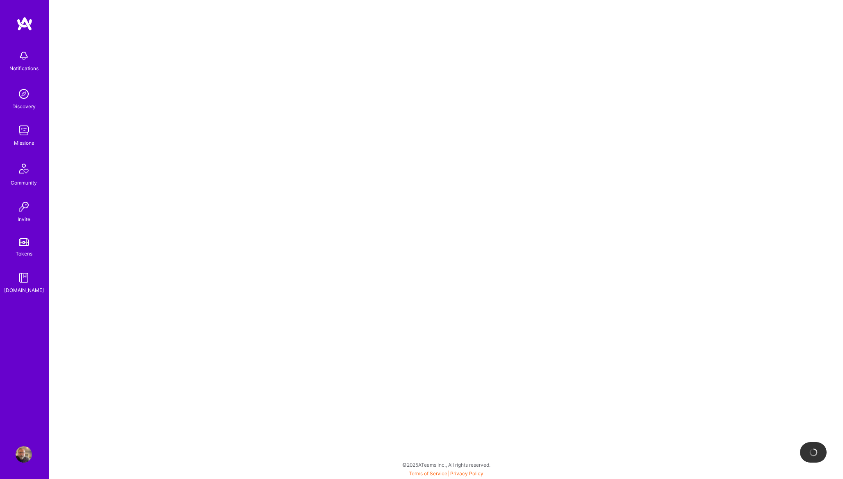 This screenshot has height=479, width=843. What do you see at coordinates (24, 56) in the screenshot?
I see `img: bell` at bounding box center [24, 56].